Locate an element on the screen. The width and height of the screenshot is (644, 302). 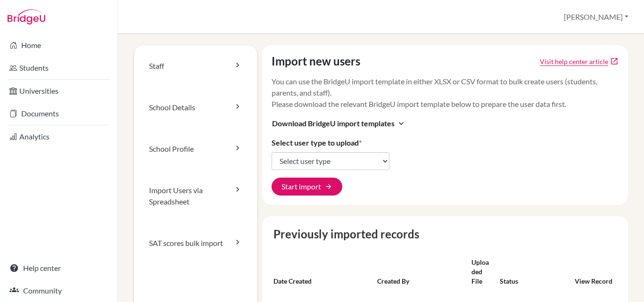
a: Staff is located at coordinates (196, 66).